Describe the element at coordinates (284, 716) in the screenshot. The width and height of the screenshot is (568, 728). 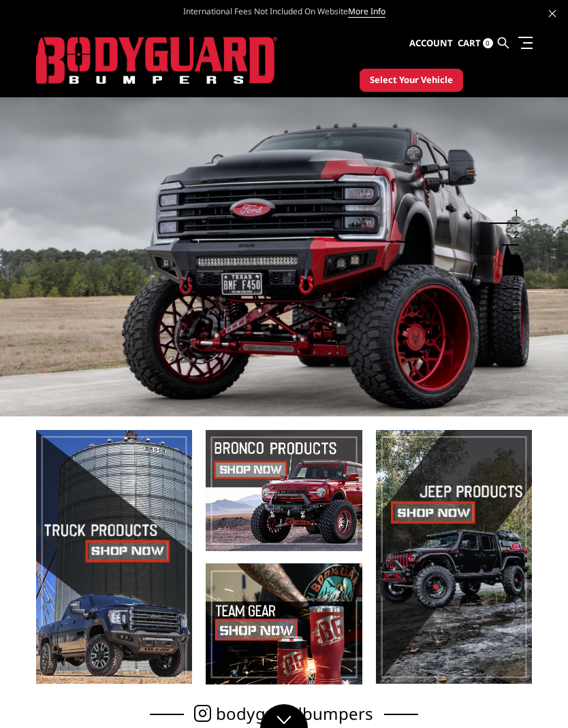
I see `a: Click to Down` at that location.